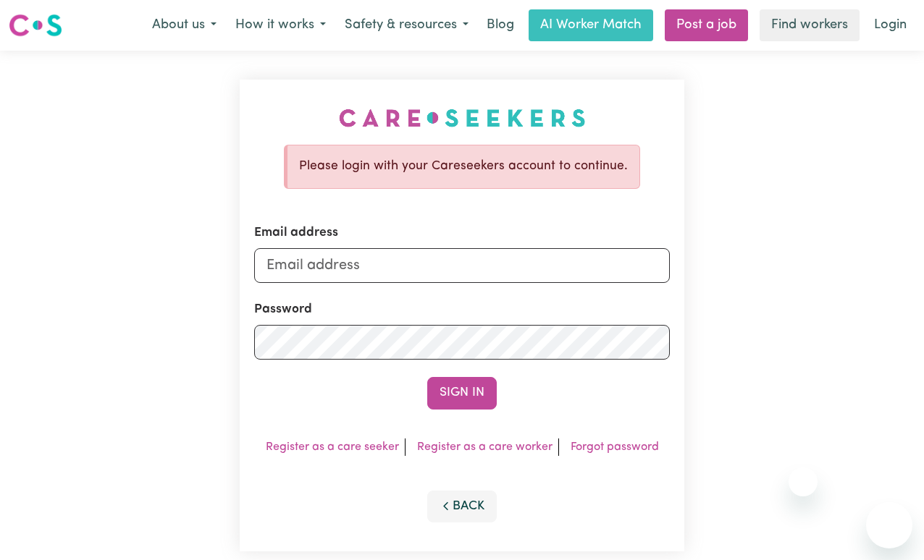 The width and height of the screenshot is (924, 560). Describe the element at coordinates (810, 26) in the screenshot. I see `a: Find workers` at that location.